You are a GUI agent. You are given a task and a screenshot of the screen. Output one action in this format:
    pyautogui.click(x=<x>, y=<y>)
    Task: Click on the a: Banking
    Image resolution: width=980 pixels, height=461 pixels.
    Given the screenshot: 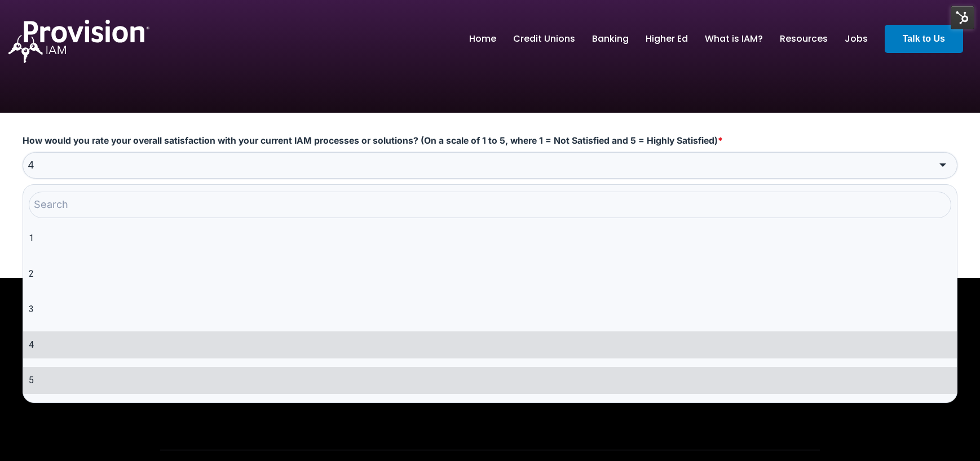 What is the action you would take?
    pyautogui.click(x=610, y=39)
    